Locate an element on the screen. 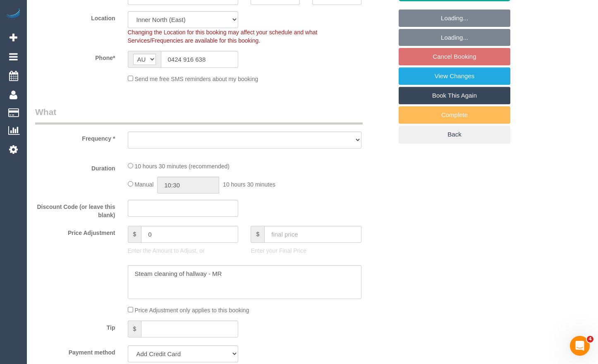 The image size is (598, 364). img: Automaid Logo is located at coordinates (13, 14).